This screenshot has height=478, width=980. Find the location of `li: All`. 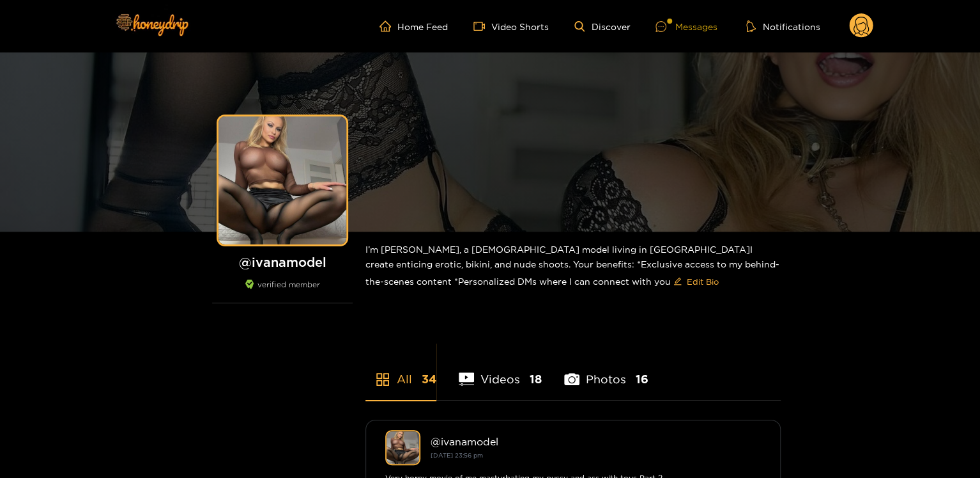

li: All is located at coordinates (400, 370).